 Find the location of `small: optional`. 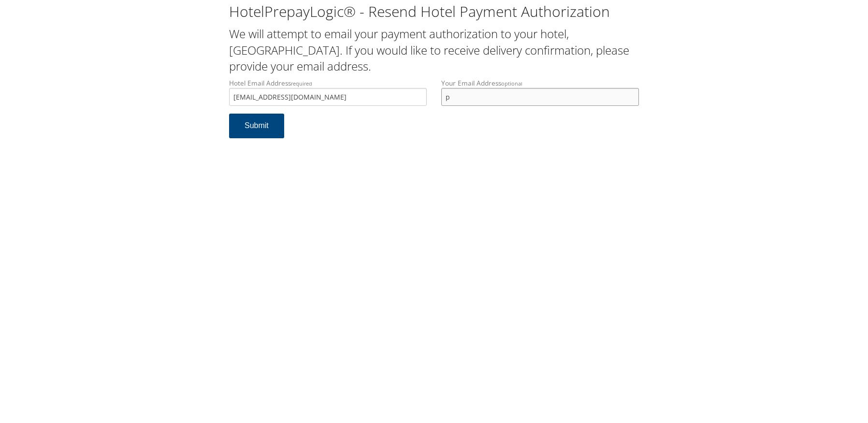

small: optional is located at coordinates (512, 83).